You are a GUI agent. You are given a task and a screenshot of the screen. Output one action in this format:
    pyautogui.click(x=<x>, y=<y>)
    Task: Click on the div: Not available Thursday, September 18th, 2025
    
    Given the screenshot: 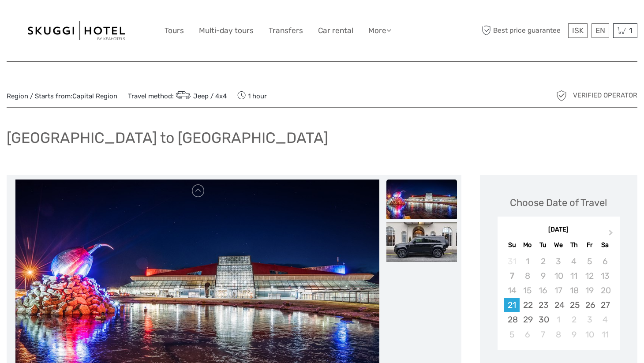 What is the action you would take?
    pyautogui.click(x=574, y=290)
    